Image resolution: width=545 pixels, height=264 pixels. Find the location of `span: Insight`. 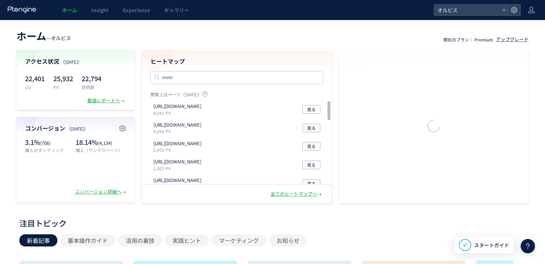

span: Insight is located at coordinates (100, 10).